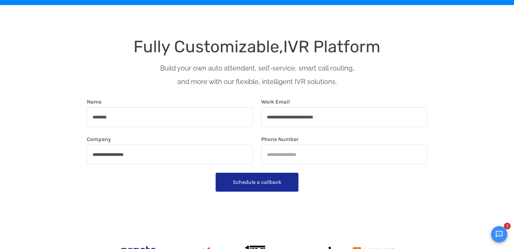 This screenshot has width=514, height=249. Describe the element at coordinates (507, 226) in the screenshot. I see `span: 3` at that location.